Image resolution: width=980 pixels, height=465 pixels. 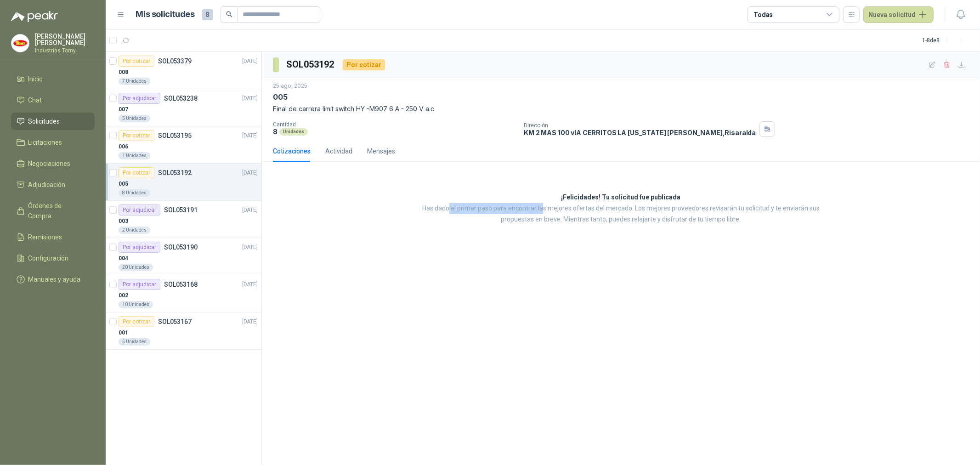 I want to click on p: SOL053192, so click(x=175, y=173).